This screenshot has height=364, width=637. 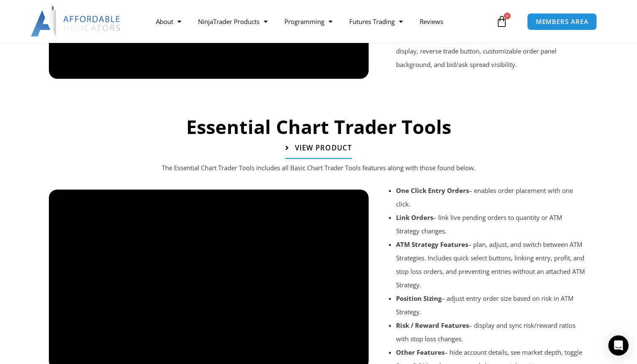 What do you see at coordinates (76, 21) in the screenshot?
I see `img: LogoAI | Affordable Indicators – NinjaTrader` at bounding box center [76, 21].